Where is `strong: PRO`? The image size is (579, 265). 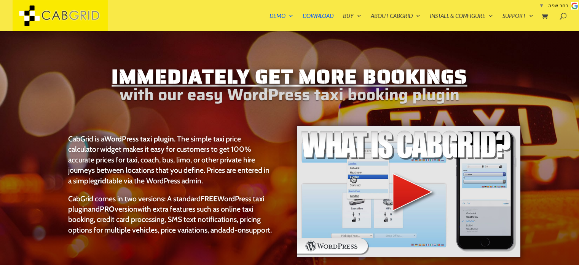
strong: PRO is located at coordinates (107, 209).